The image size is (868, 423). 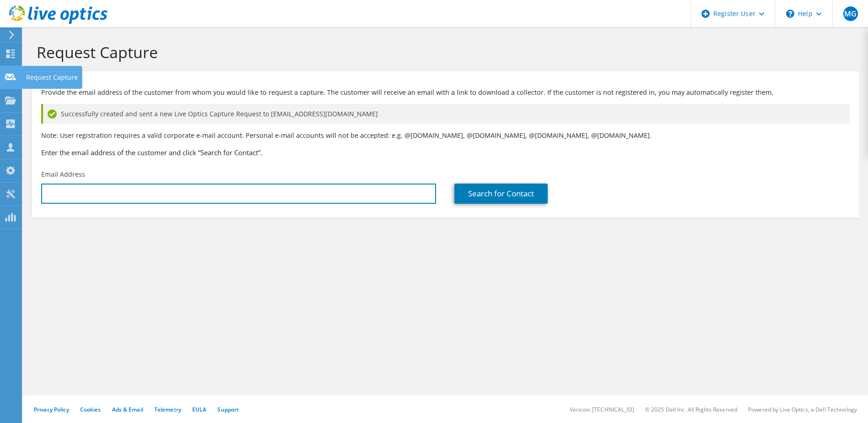 What do you see at coordinates (443, 52) in the screenshot?
I see `h1: Request Capture` at bounding box center [443, 52].